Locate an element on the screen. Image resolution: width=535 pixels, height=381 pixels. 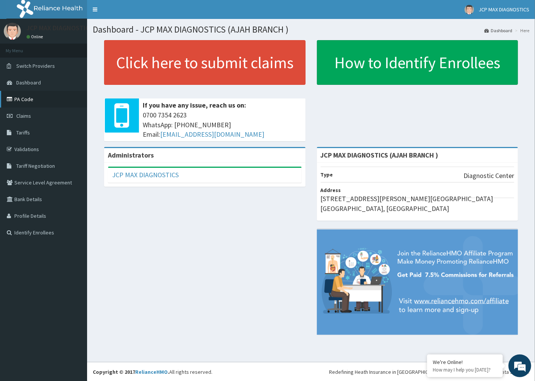
span: JCP MAX DIAGNOSTICS is located at coordinates (504, 9).